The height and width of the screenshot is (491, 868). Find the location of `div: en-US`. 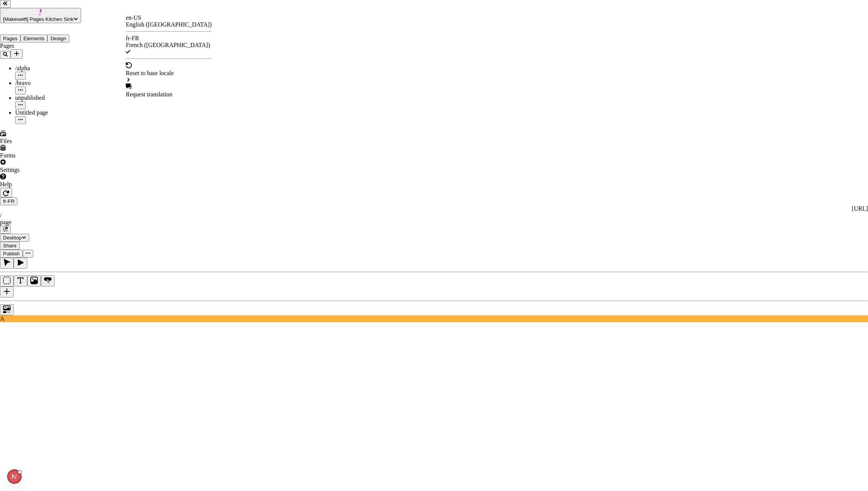

div: en-US is located at coordinates (169, 18).